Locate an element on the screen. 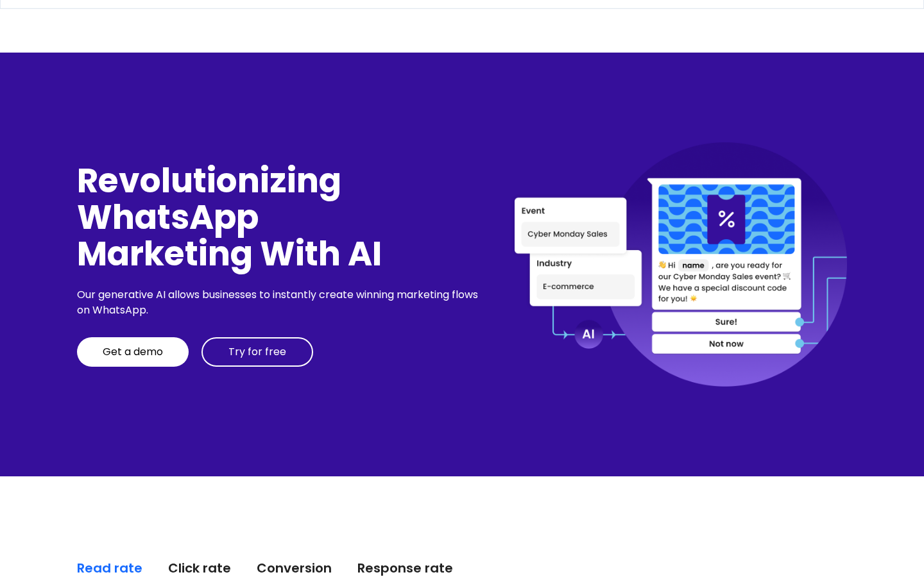 This screenshot has height=577, width=924. div: Revolutionizing WhatsApp Marketing With AI is located at coordinates (280, 217).